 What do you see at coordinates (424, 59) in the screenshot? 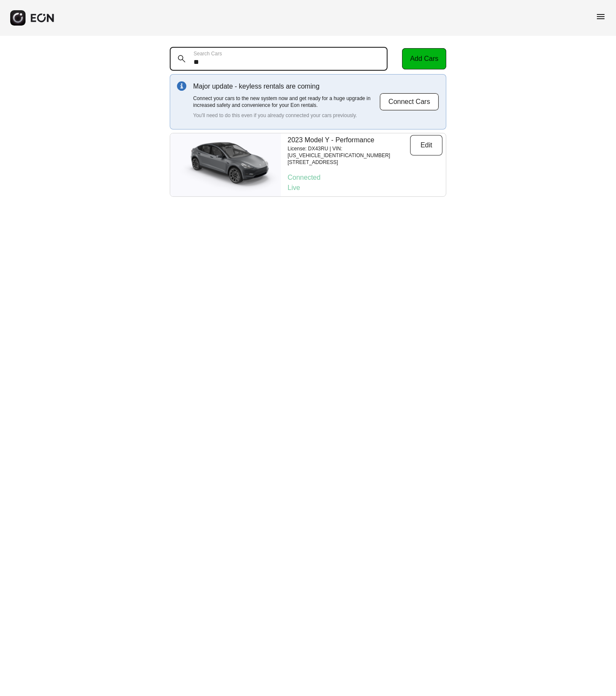
I see `button: Add Cars` at bounding box center [424, 59].